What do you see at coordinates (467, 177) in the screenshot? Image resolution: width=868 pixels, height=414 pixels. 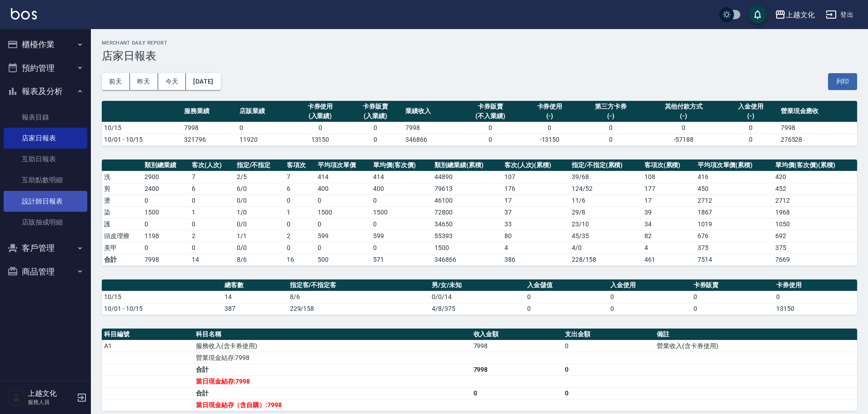 I see `td: 44890` at bounding box center [467, 177].